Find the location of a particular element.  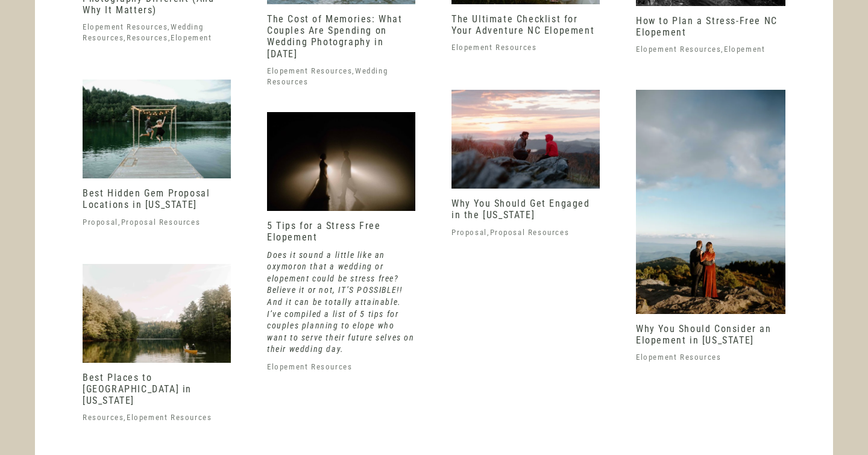

img: 5 Tips for a Stress Free Elopement is located at coordinates (341, 162).